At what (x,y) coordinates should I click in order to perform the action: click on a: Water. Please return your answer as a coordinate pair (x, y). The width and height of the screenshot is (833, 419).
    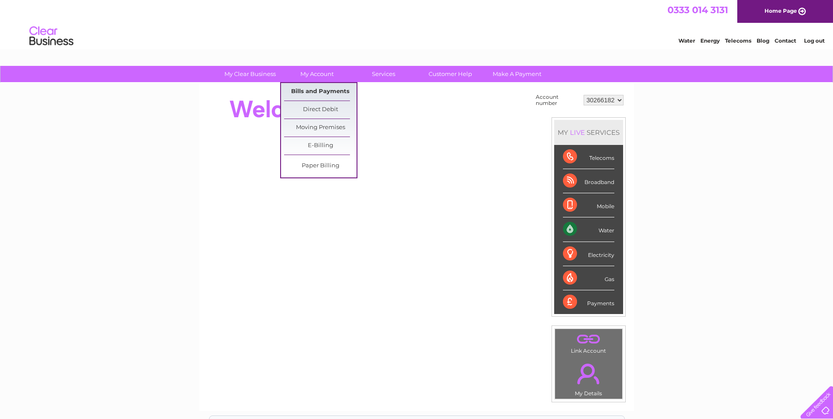
    Looking at the image, I should click on (686, 40).